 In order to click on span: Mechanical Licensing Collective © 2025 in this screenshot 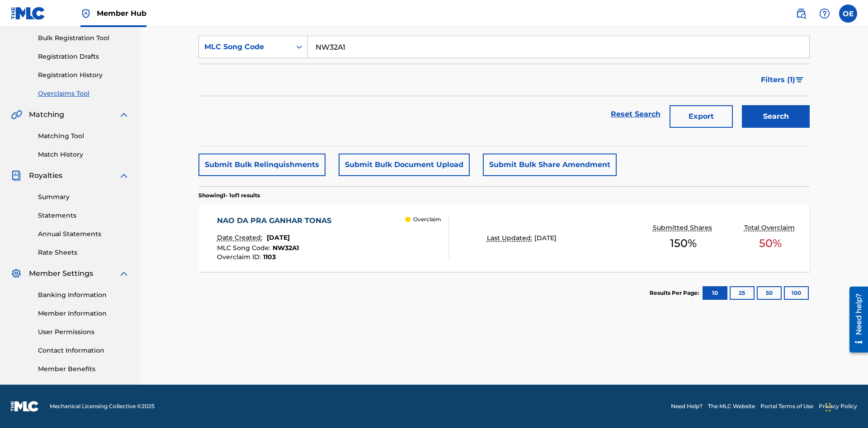, I will do `click(102, 407)`.